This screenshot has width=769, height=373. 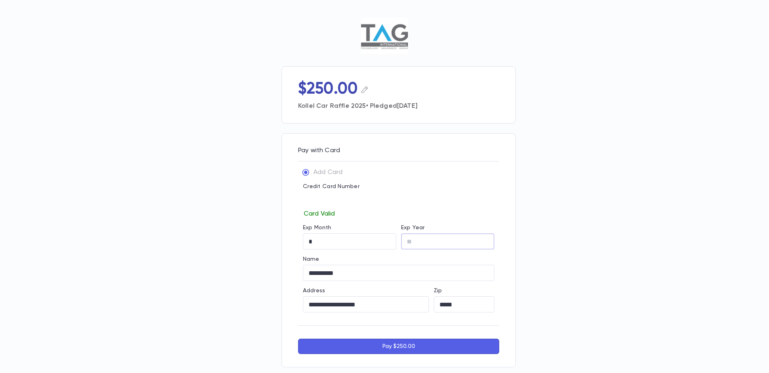 What do you see at coordinates (384, 36) in the screenshot?
I see `img: TAG Lakewood` at bounding box center [384, 36].